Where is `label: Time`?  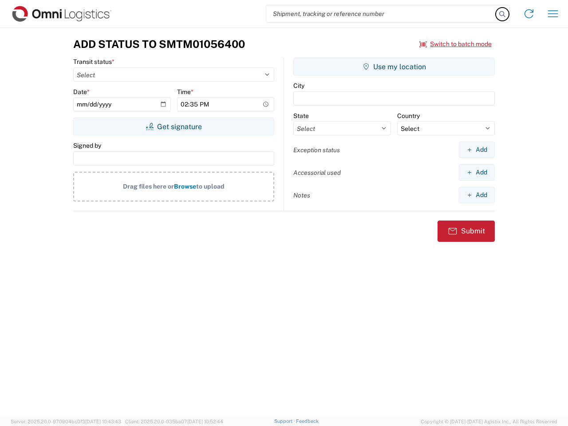
label: Time is located at coordinates (185, 92).